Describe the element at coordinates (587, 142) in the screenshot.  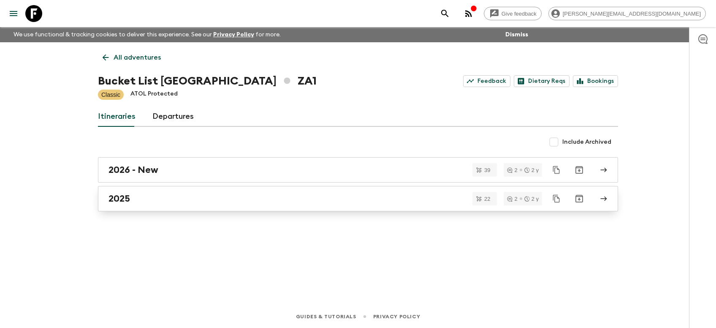
I see `span: Include Archived` at that location.